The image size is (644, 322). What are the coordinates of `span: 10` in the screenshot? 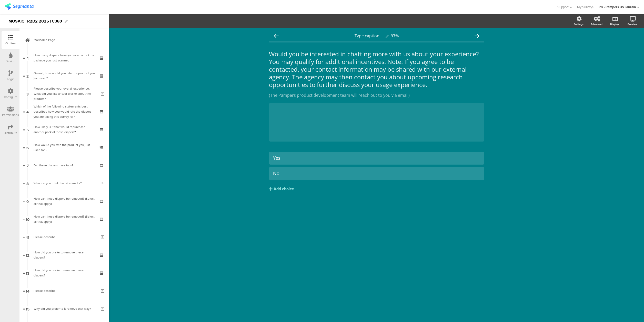 It's located at (28, 219).